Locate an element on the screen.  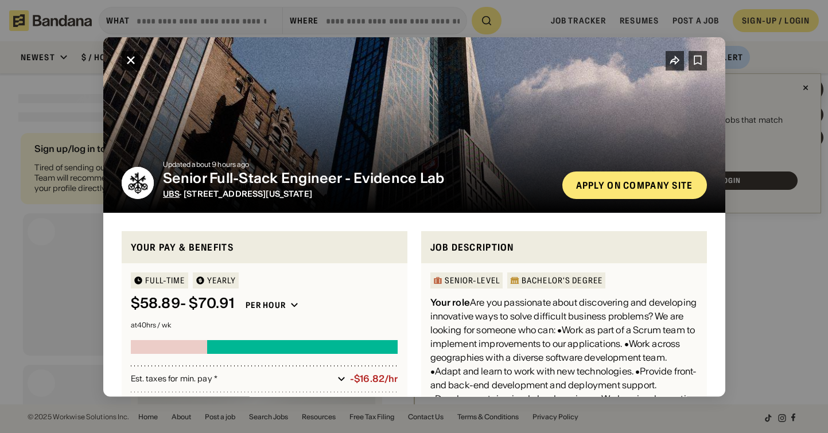
div: Updated about 9 hours ago is located at coordinates (358, 164).